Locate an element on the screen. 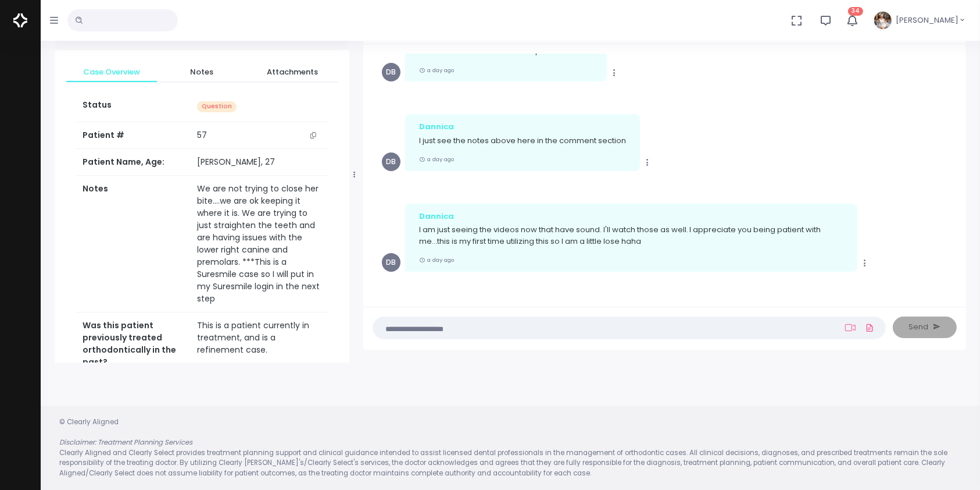  td: We are not trying to close her bite....we are ok keeping it where it is. We are trying to just st... is located at coordinates (260, 244).